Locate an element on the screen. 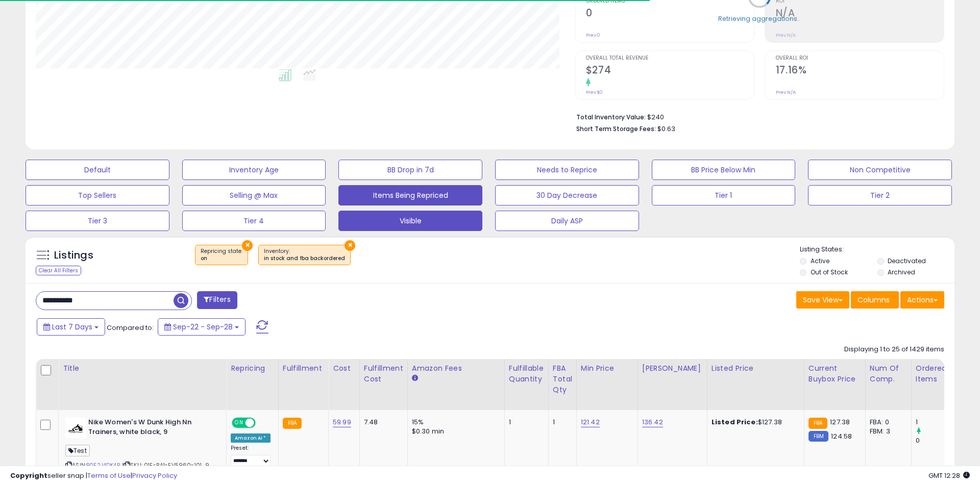  button: 30 Day Decrease is located at coordinates (567, 195).